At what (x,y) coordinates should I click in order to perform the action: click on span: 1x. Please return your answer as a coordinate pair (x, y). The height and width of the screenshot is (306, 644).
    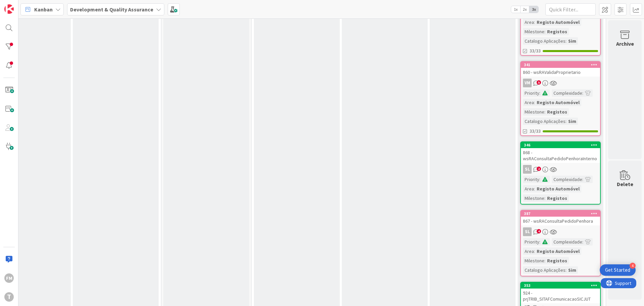
    Looking at the image, I should click on (516, 9).